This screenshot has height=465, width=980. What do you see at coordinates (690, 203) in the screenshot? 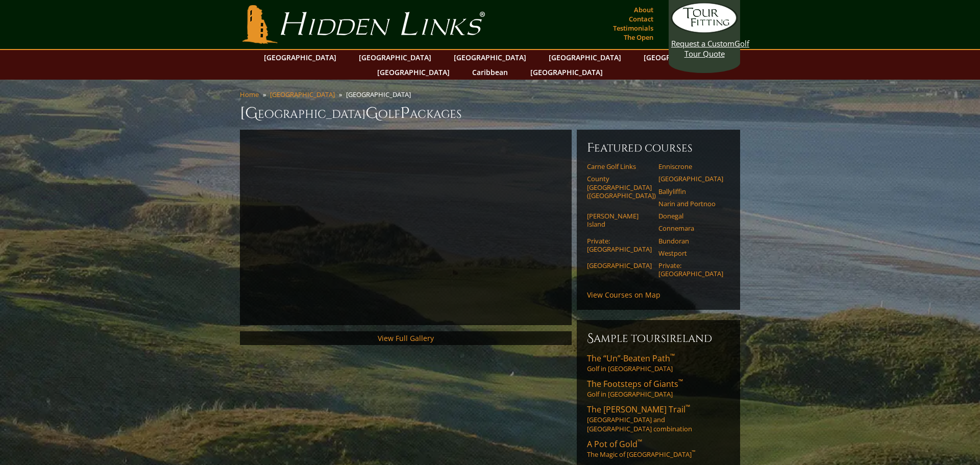
I see `a: Narin and Portnoo` at bounding box center [690, 203].